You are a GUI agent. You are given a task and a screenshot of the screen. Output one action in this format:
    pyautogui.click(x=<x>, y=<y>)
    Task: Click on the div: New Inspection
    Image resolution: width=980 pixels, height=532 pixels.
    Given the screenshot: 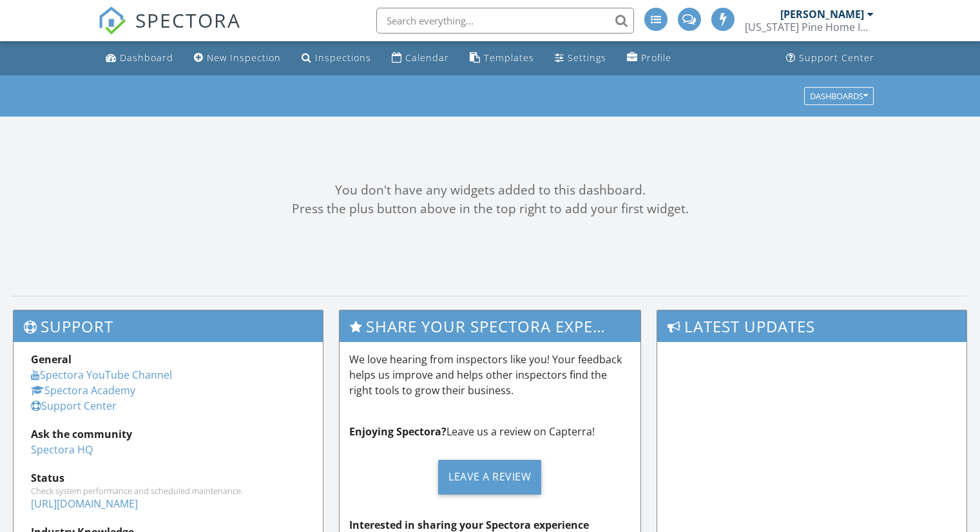 What is the action you would take?
    pyautogui.click(x=244, y=57)
    